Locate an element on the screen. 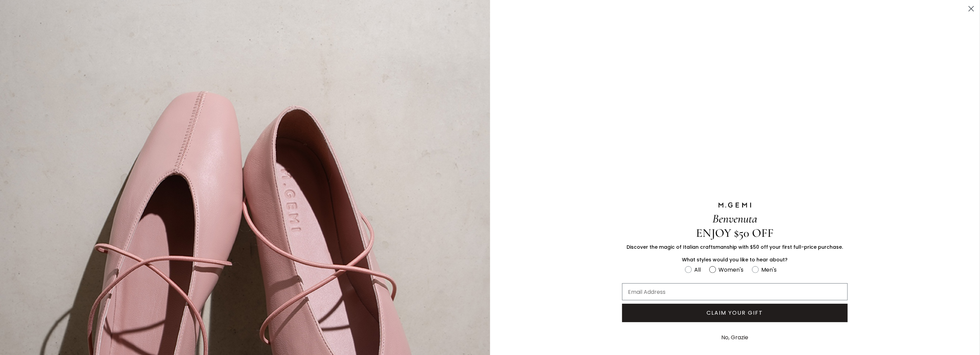 This screenshot has height=355, width=980. div: Men's is located at coordinates (769, 270).